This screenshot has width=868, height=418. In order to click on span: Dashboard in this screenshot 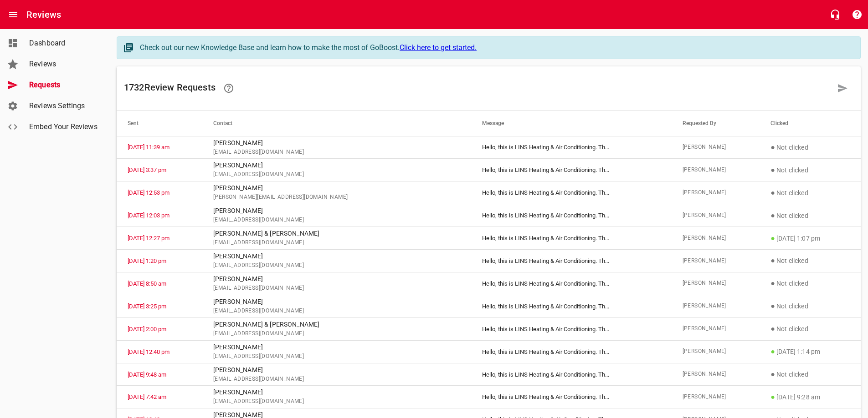, I will do `click(64, 44)`.